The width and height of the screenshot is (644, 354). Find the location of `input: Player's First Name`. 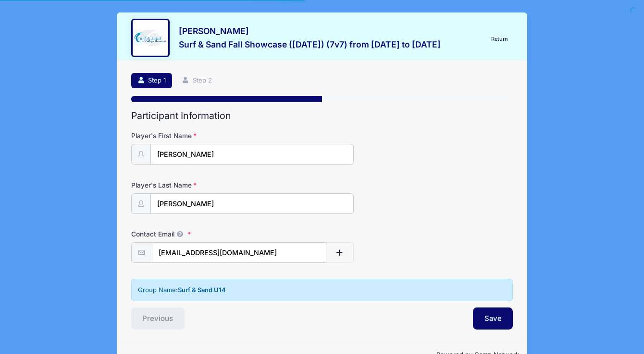

input: Player's First Name is located at coordinates (252, 155).